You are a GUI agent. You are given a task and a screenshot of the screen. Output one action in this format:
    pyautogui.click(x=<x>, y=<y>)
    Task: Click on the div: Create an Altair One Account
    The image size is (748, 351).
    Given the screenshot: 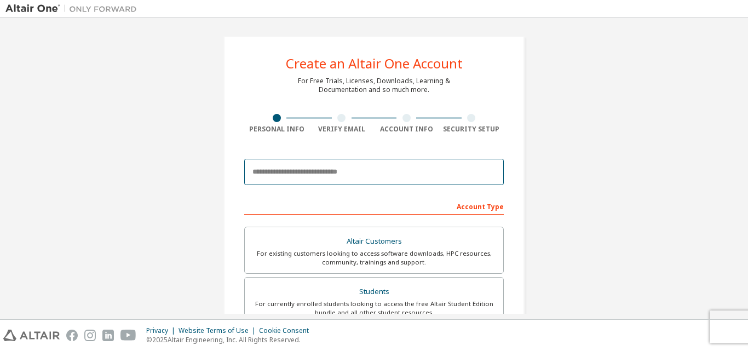 What is the action you would take?
    pyautogui.click(x=374, y=63)
    